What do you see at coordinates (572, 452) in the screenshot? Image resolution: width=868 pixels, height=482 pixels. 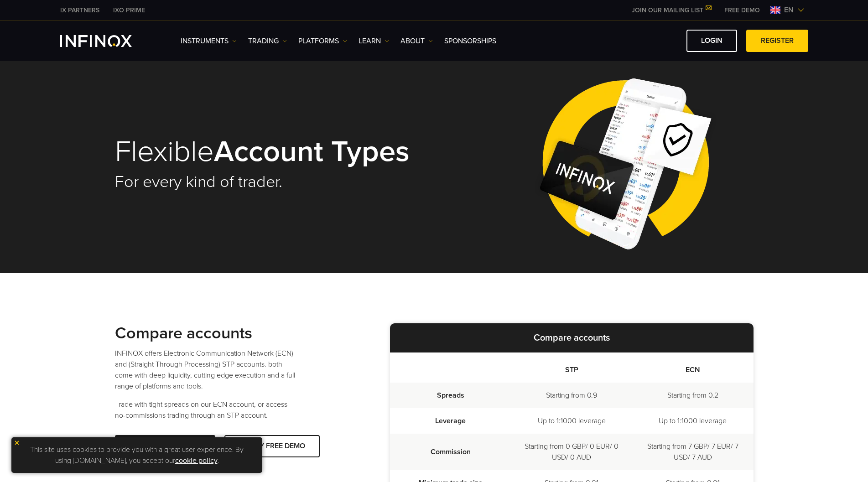 I see `td: Starting from 0 GBP/ 0 EUR/ 0 USD/ 0 AUD` at bounding box center [572, 452].